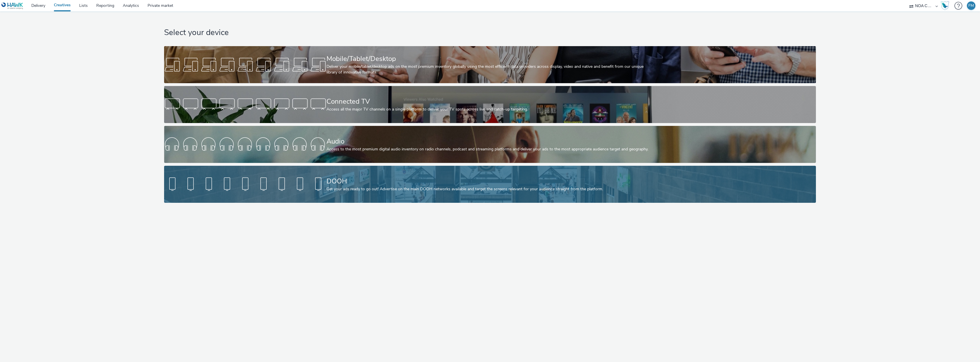  I want to click on a: Mobile/Tablet/DesktopDeliver your mobile/tablet/desktop ads on the most premium inventory globall..., so click(490, 65).